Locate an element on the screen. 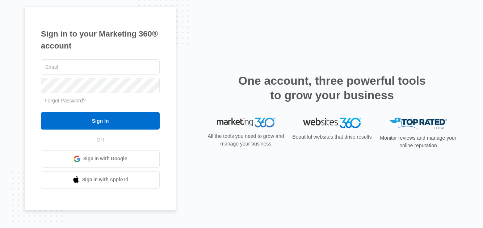 This screenshot has height=228, width=483. a: Sign in with Google is located at coordinates (100, 159).